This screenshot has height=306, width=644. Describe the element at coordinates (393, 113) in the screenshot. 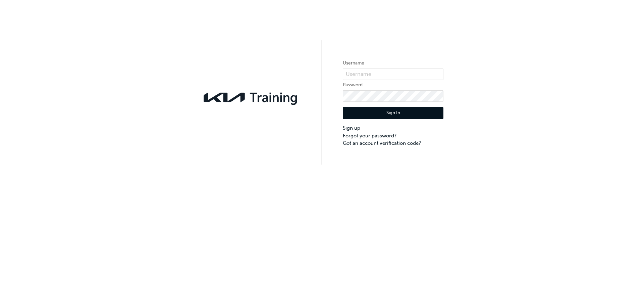

I see `button: Sign In` at that location.